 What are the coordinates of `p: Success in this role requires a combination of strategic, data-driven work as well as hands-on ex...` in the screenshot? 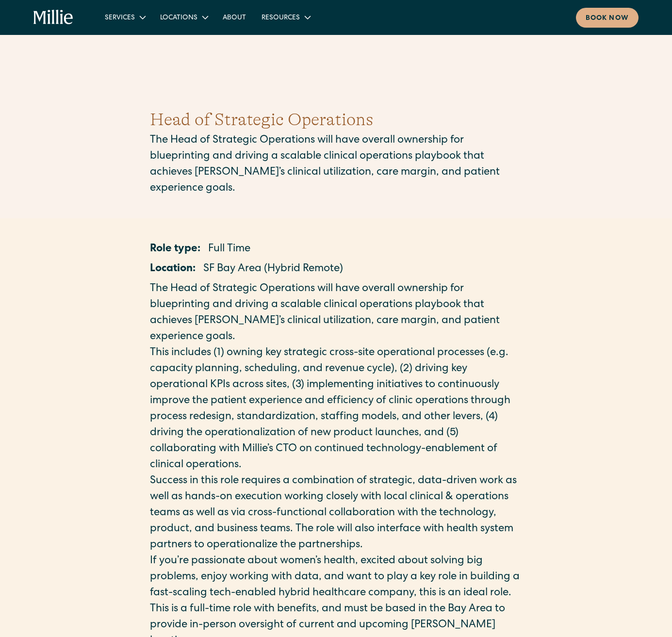 It's located at (337, 513).